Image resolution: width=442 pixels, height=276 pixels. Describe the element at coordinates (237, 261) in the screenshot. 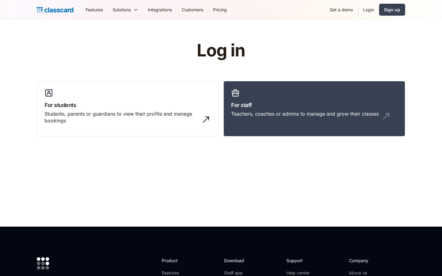

I see `h2: Download` at that location.